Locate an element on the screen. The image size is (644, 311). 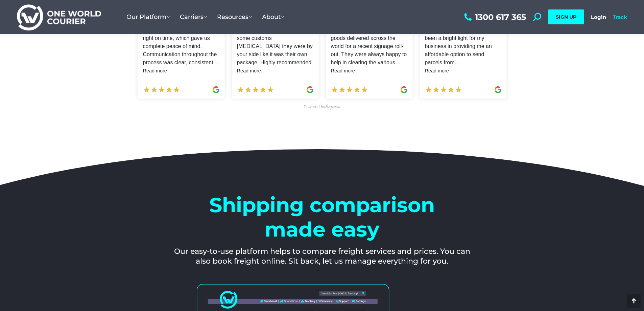
a: About is located at coordinates (273, 17).